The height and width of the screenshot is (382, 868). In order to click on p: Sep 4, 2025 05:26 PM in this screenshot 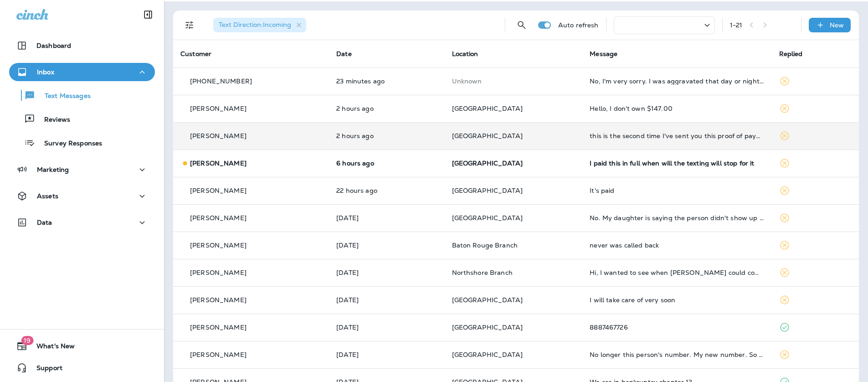, I will do `click(386, 190)`.